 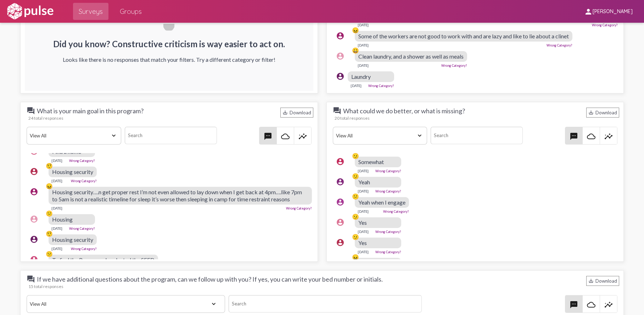 What do you see at coordinates (169, 59) in the screenshot?
I see `div: Looks like there is no responses that match your filters. Try a different category or filter!` at bounding box center [169, 59].